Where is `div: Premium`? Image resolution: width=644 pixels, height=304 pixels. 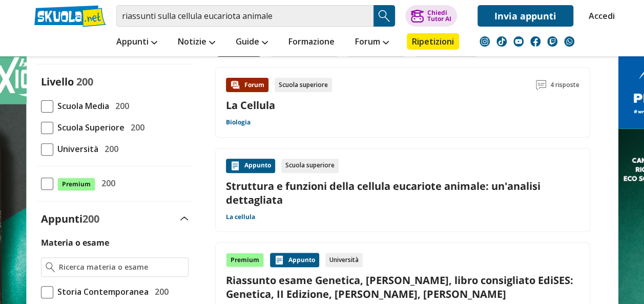 div: Premium is located at coordinates (245, 260).